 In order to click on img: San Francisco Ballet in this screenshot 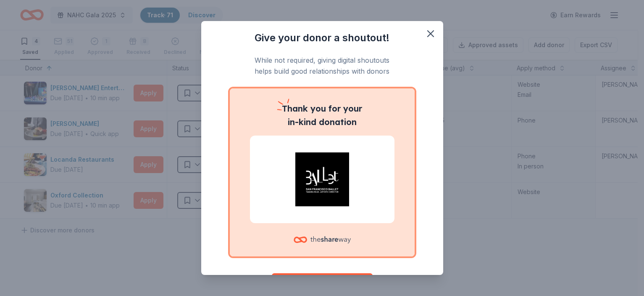, I will do `click(322, 179)`.